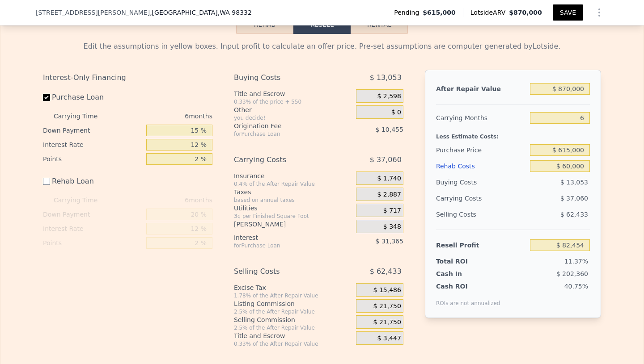 The width and height of the screenshot is (644, 364). Describe the element at coordinates (481, 150) in the screenshot. I see `div: Purchase Price` at that location.